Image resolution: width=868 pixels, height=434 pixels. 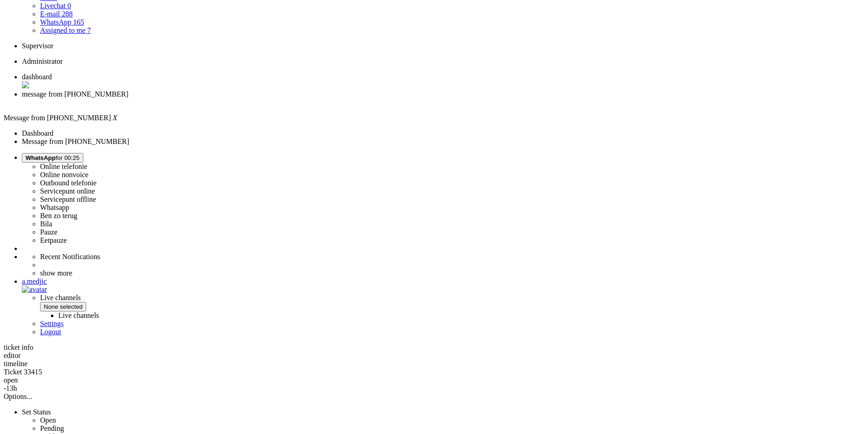 I want to click on span: 0, so click(x=69, y=6).